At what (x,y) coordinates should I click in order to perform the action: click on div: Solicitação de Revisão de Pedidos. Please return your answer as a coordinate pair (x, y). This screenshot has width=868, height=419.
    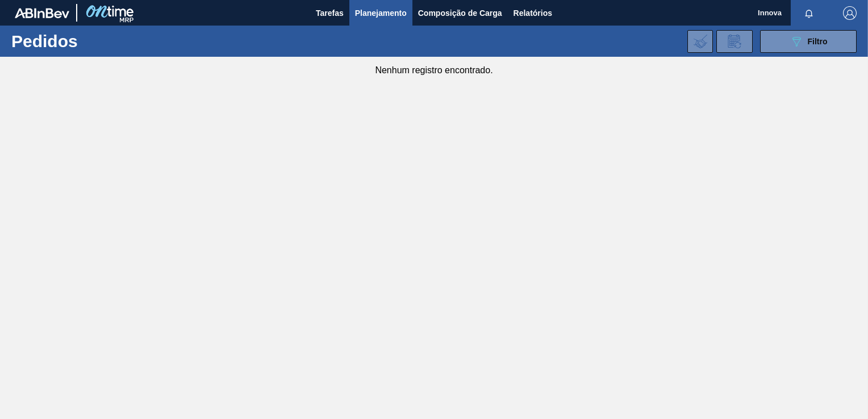
    Looking at the image, I should click on (735, 41).